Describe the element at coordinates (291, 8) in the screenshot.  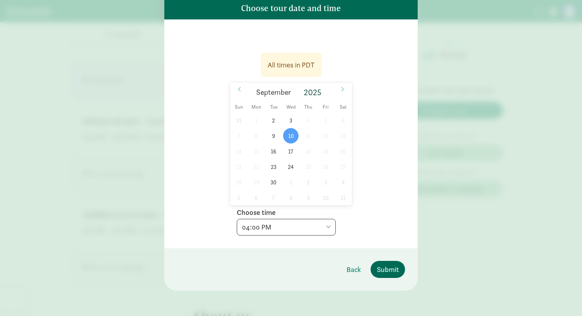
I see `h5: Choose tour date and time` at that location.